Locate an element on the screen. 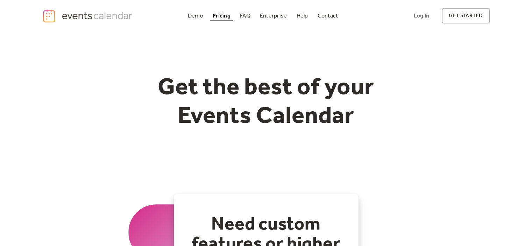  h1: Get the best of your Events Calendar is located at coordinates (266, 102).